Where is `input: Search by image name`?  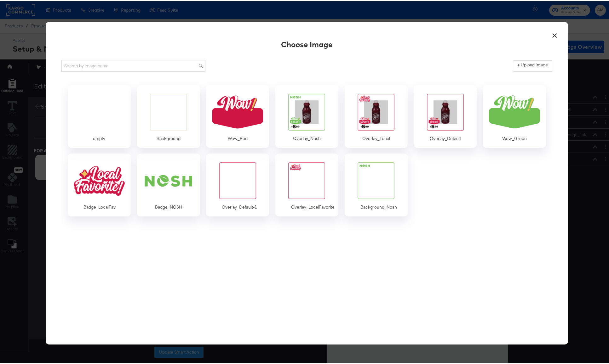
input: Search by image name is located at coordinates (134, 65).